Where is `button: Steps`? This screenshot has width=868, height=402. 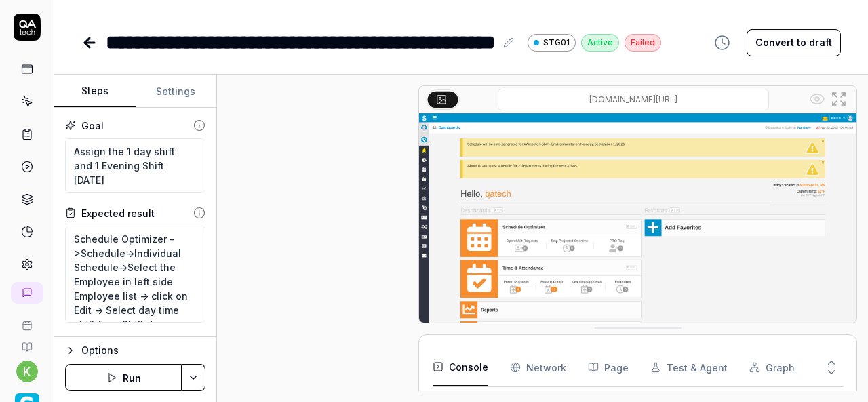
button: Steps is located at coordinates (95, 91).